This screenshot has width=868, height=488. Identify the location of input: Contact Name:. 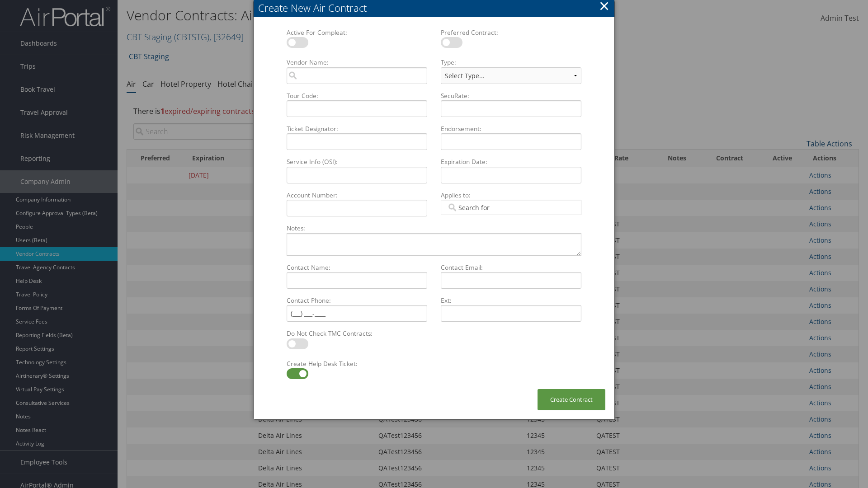
(357, 280).